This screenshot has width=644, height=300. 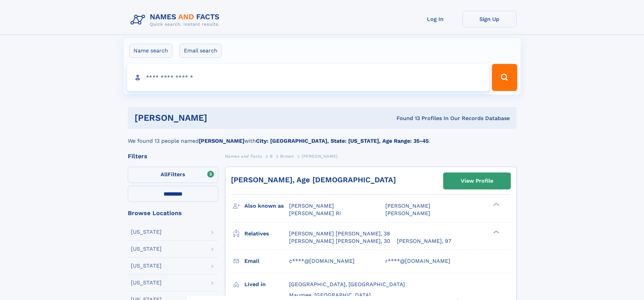 I want to click on input: search input, so click(x=308, y=78).